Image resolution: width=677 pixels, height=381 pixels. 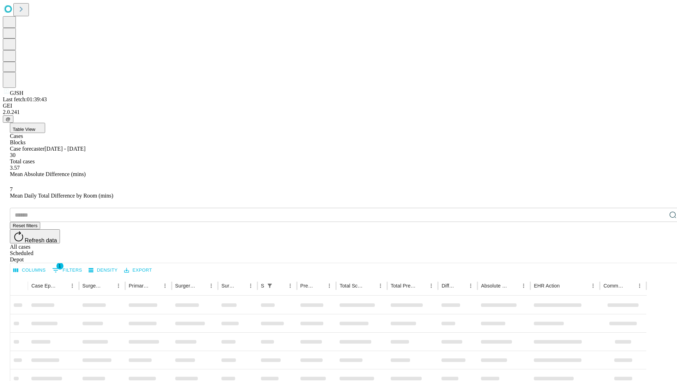 What do you see at coordinates (60, 266) in the screenshot?
I see `span: 1` at bounding box center [60, 266].